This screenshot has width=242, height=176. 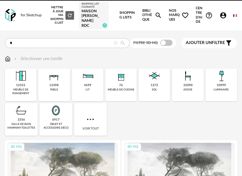 I want to click on div: 4699, so click(x=88, y=85).